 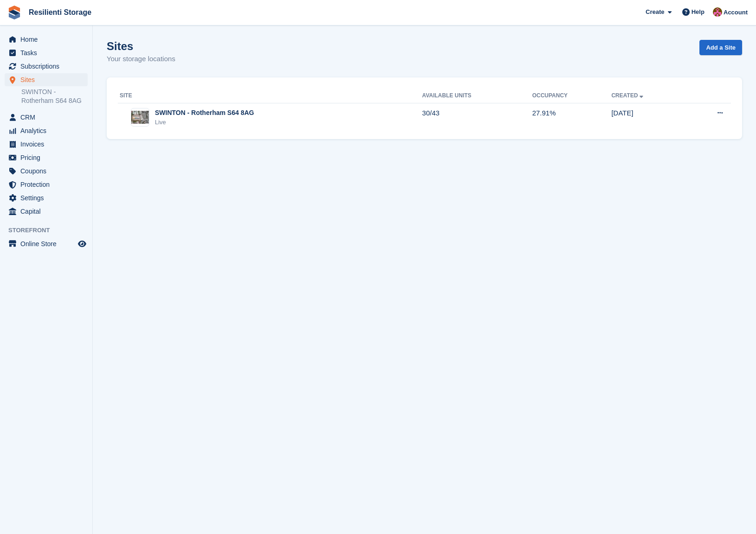 What do you see at coordinates (48, 244) in the screenshot?
I see `span: Online Store` at bounding box center [48, 244].